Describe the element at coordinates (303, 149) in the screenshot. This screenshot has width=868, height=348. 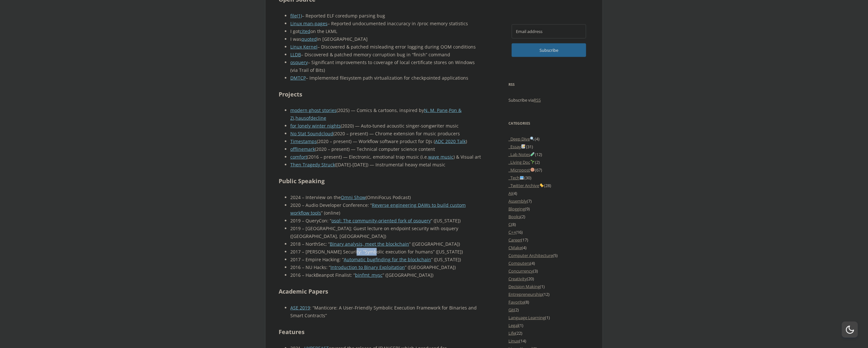
I see `a: offlinemark` at that location.